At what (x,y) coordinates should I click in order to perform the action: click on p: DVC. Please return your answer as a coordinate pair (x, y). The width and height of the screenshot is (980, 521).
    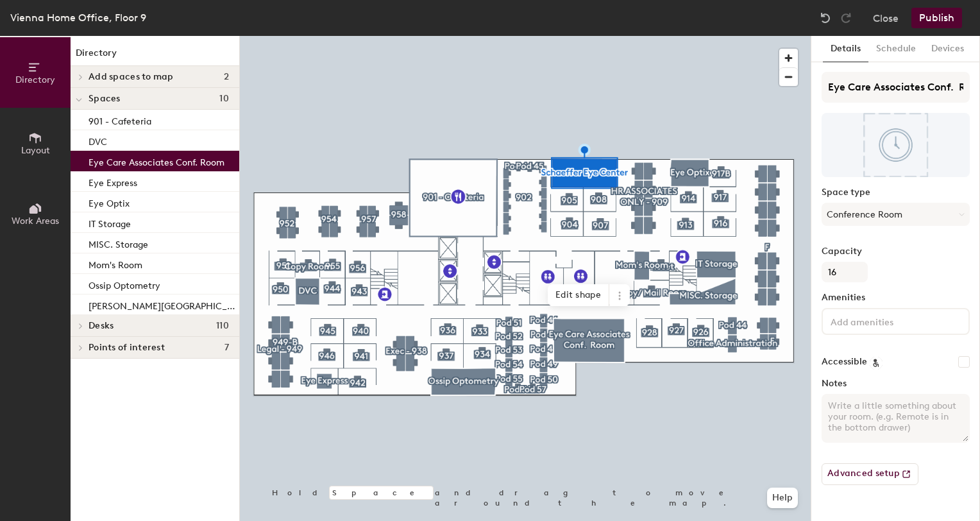
    Looking at the image, I should click on (98, 140).